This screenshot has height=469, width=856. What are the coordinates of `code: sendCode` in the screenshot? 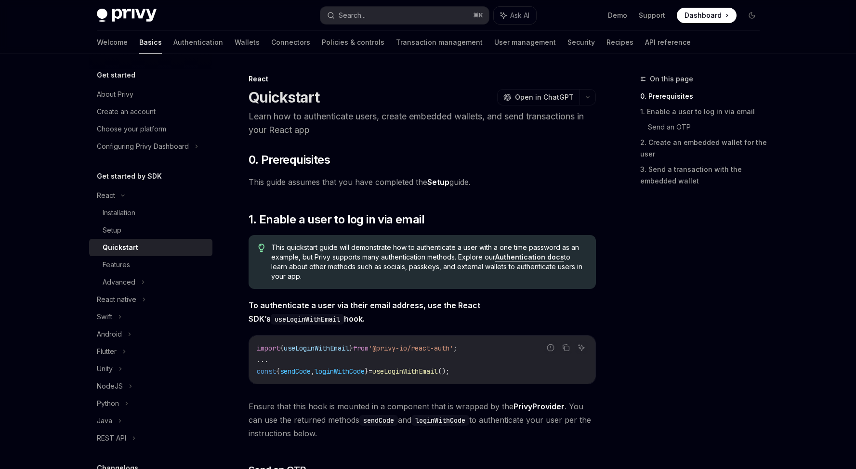 It's located at (379, 421).